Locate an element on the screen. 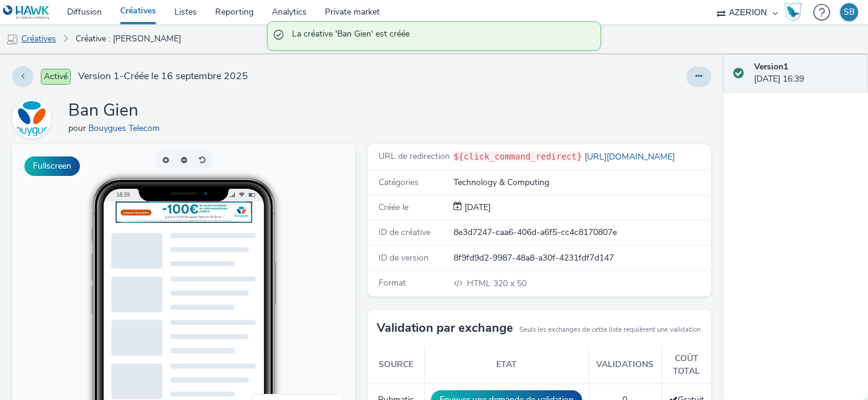 The width and height of the screenshot is (868, 400). span: ID de version is located at coordinates (403, 257).